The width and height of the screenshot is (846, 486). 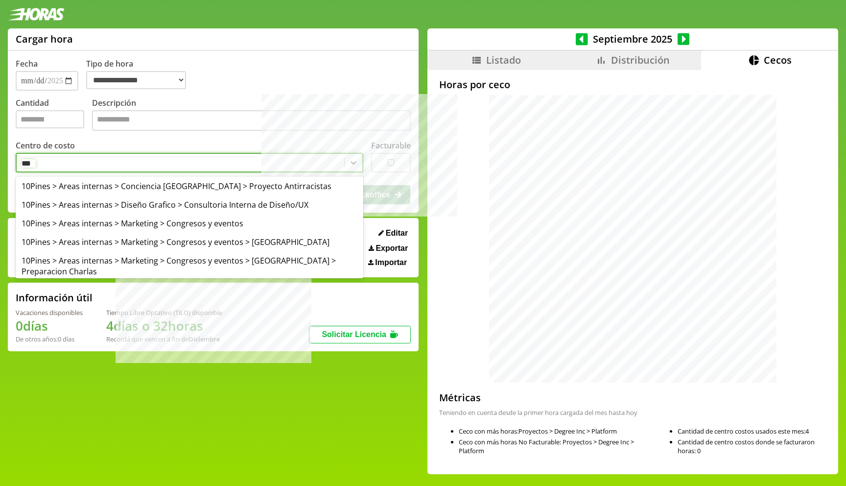 What do you see at coordinates (26, 64) in the screenshot?
I see `label: Fecha` at bounding box center [26, 64].